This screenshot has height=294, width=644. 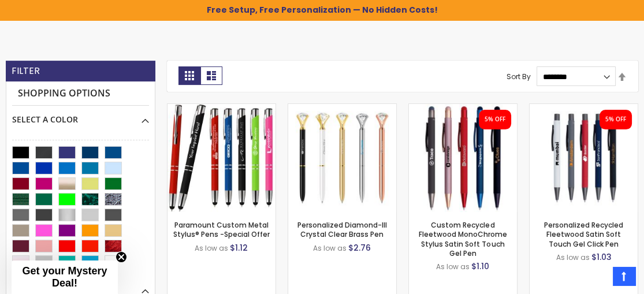 What do you see at coordinates (480, 266) in the screenshot?
I see `span: $1.10` at bounding box center [480, 266].